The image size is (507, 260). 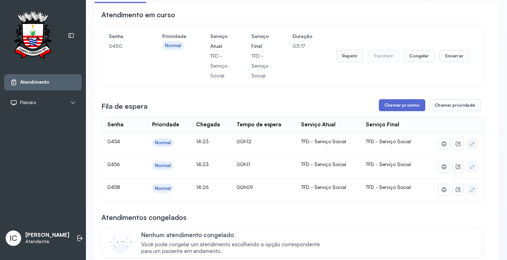 What do you see at coordinates (208, 125) in the screenshot?
I see `div: Chegada` at bounding box center [208, 125].